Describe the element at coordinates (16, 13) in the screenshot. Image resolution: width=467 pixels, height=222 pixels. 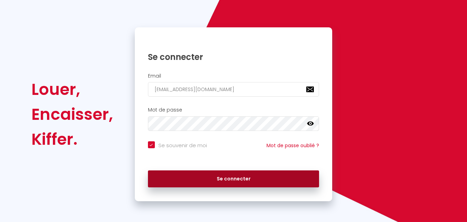
I see `button: Ouvrir le widget de chat LiveChat` at that location.